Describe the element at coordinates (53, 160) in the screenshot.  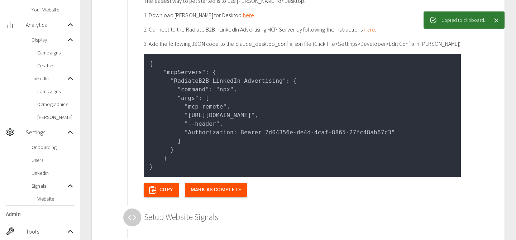
I see `span: Users` at that location.